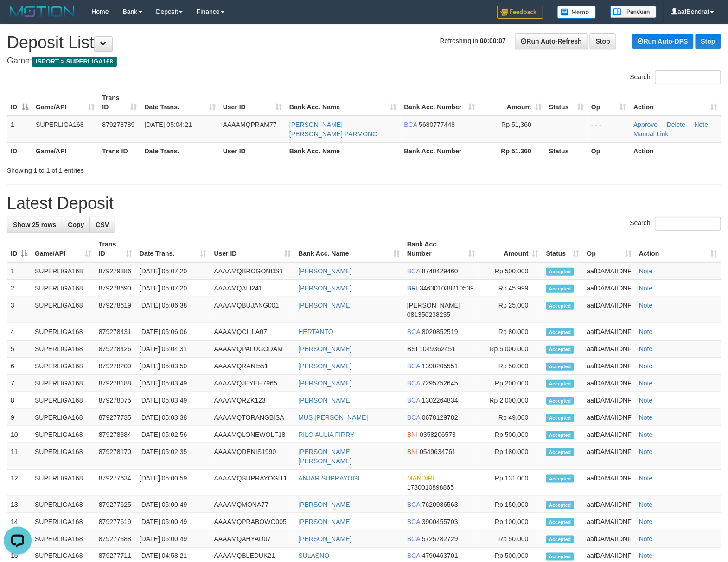 The height and width of the screenshot is (562, 728). Describe the element at coordinates (19, 505) in the screenshot. I see `td: 13` at that location.